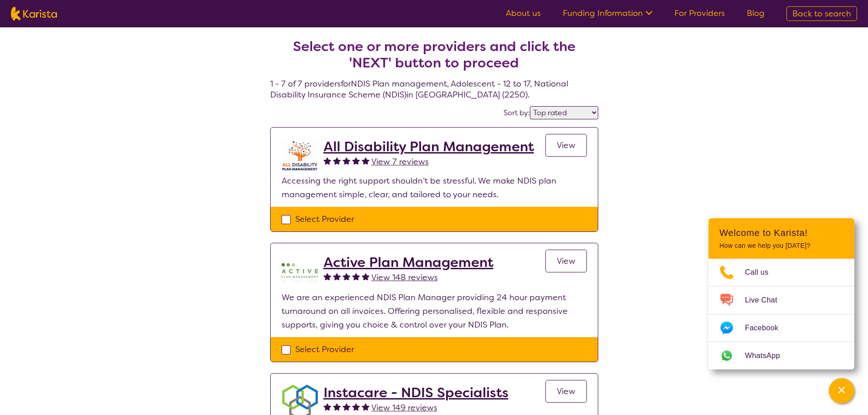  What do you see at coordinates (416, 393) in the screenshot?
I see `a: Instacare - NDIS Specialists` at bounding box center [416, 393].